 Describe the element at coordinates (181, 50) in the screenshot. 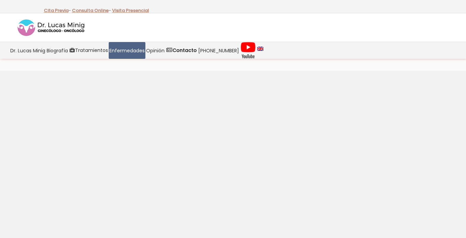

I see `a: Contacto` at that location.